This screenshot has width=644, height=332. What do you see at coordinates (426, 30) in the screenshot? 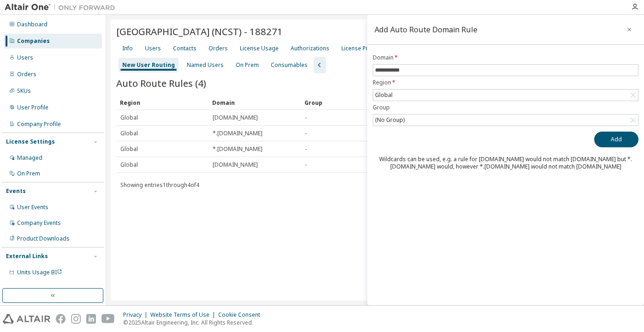
I see `div: Add Auto Route Domain Rule` at bounding box center [426, 30].